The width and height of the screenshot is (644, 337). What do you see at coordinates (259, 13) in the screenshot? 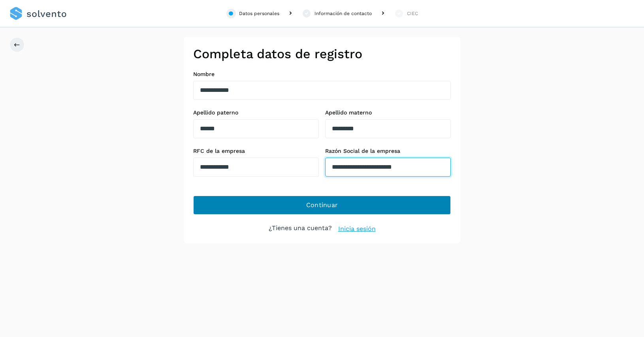
I see `div: Datos personales` at bounding box center [259, 13].